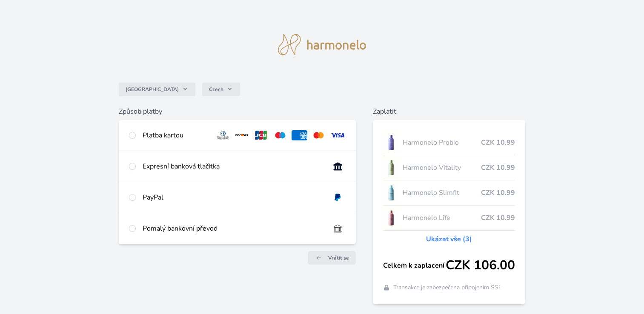 Image resolution: width=644 pixels, height=314 pixels. What do you see at coordinates (233, 229) in the screenshot?
I see `div: Pomalý bankovní převod` at bounding box center [233, 229].